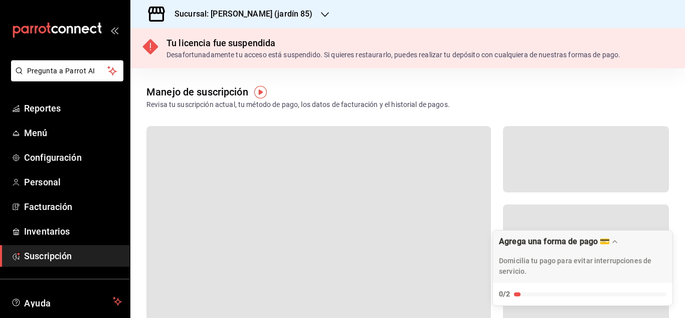 The width and height of the screenshot is (685, 318). Describe the element at coordinates (66, 301) in the screenshot. I see `span: Ayuda` at that location.